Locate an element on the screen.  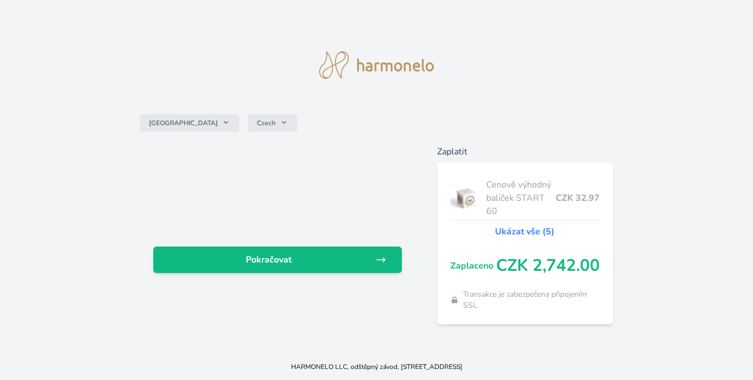
img: logo.svg is located at coordinates (377, 65).